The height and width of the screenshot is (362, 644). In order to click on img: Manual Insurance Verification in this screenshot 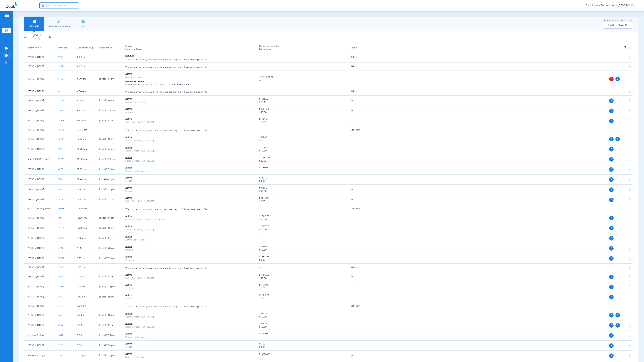, I will do `click(59, 21)`.